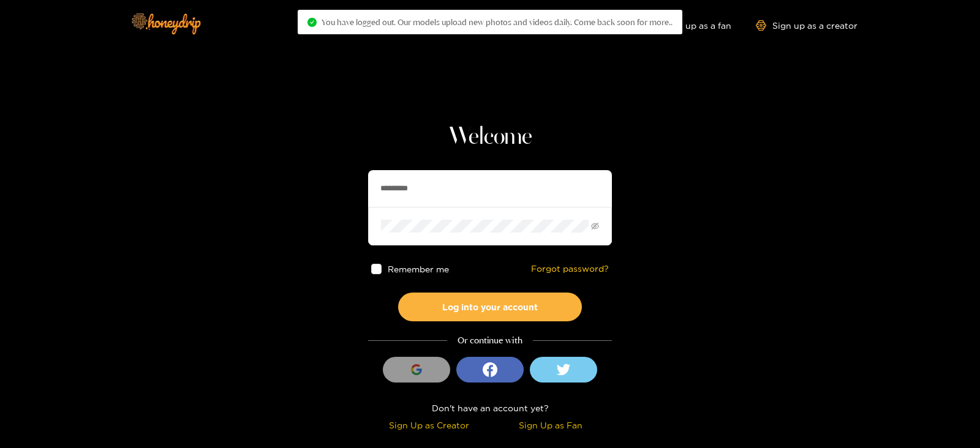 The height and width of the screenshot is (448, 980). Describe the element at coordinates (490, 137) in the screenshot. I see `h1: Welcome` at that location.